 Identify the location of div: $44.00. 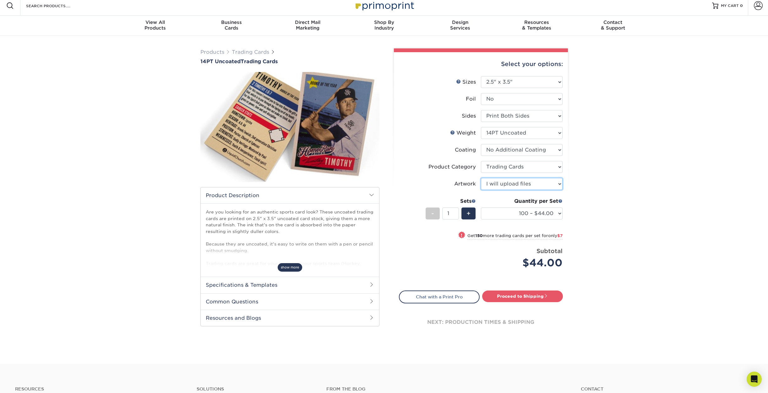
(524, 263).